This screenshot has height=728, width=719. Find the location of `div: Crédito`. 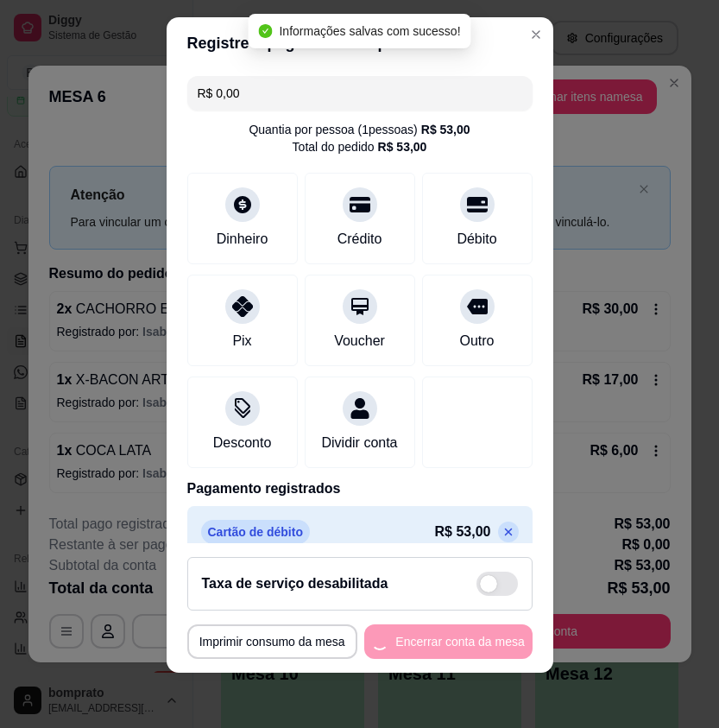

div: Crédito is located at coordinates (360, 239).